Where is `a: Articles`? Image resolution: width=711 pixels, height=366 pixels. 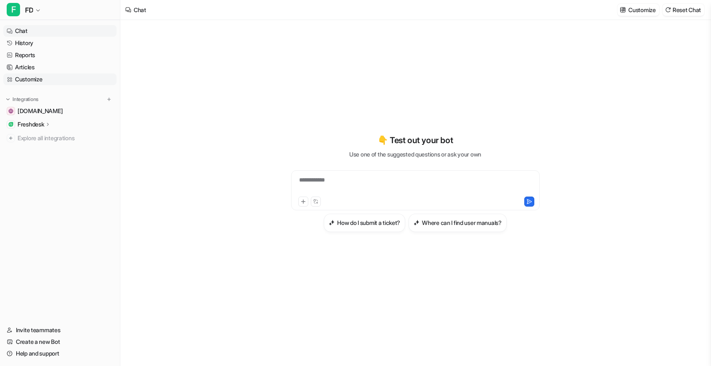 a: Articles is located at coordinates (60, 67).